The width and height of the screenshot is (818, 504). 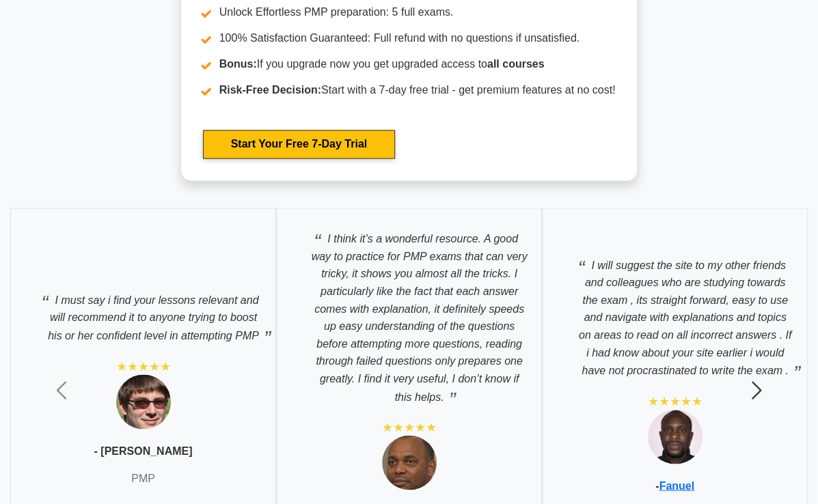 What do you see at coordinates (675, 314) in the screenshot?
I see `p: I will suggest the site to my other friends and colleagues who are studying towards the exam , it...` at bounding box center [675, 314].